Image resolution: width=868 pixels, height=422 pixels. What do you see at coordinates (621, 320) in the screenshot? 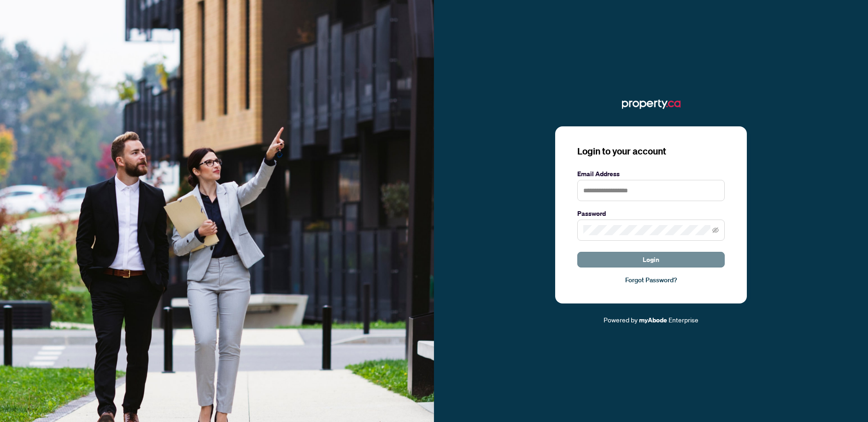
I see `span: Powered by` at bounding box center [621, 320].